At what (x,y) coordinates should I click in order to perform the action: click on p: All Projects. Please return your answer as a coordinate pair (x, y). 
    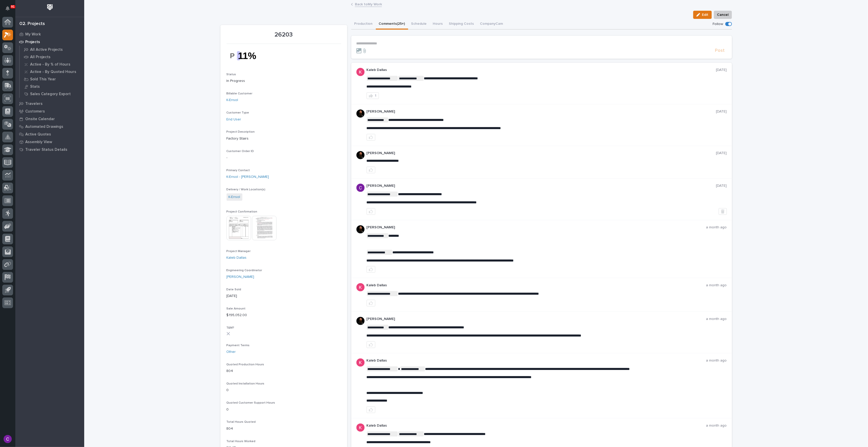
    Looking at the image, I should click on (40, 57).